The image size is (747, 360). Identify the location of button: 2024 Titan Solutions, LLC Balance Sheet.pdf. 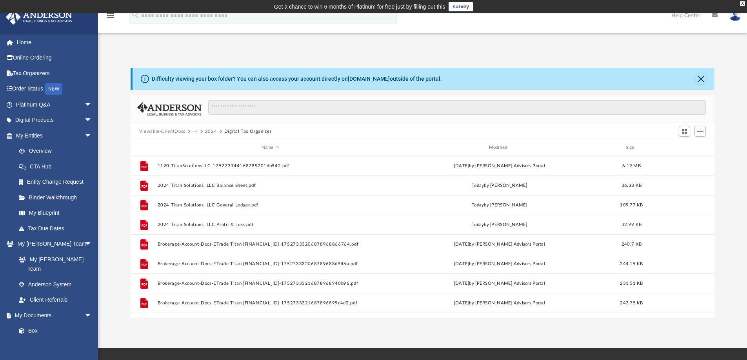
(270, 185).